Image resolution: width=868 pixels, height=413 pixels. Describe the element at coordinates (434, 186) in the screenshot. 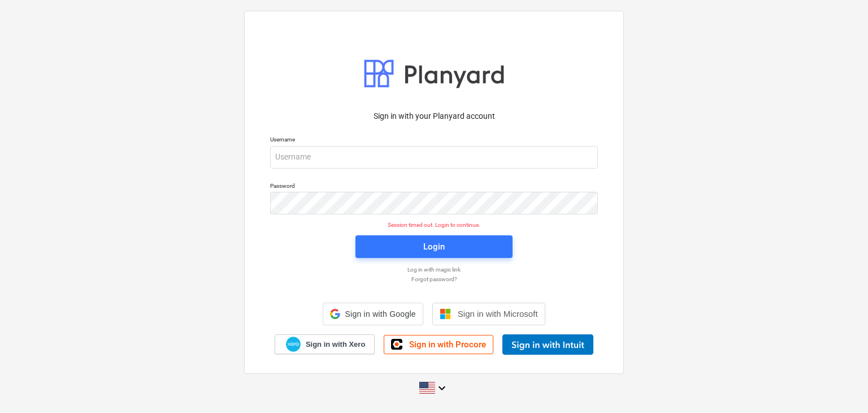

I see `p: Password` at that location.